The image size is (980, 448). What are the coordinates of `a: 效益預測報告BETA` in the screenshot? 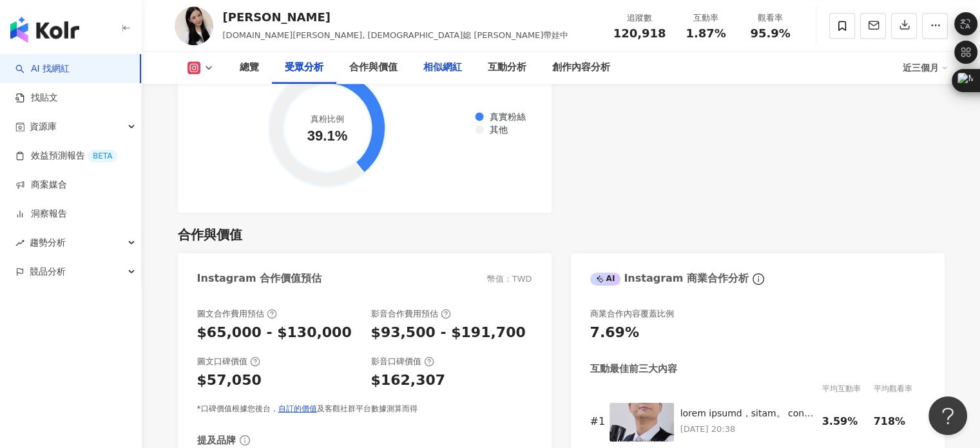 It's located at (67, 156).